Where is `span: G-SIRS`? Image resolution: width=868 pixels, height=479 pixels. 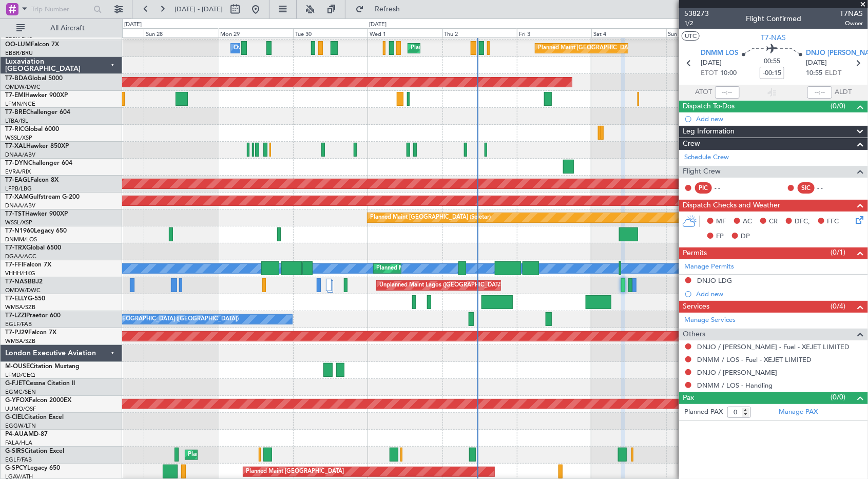
span: G-SIRS is located at coordinates (15, 451).